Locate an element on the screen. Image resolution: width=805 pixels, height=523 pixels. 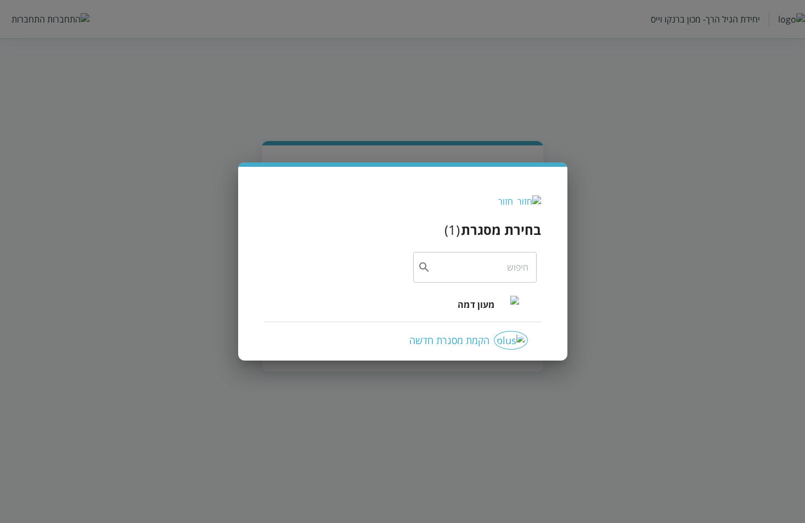
input: חיפוש is located at coordinates (480, 267).